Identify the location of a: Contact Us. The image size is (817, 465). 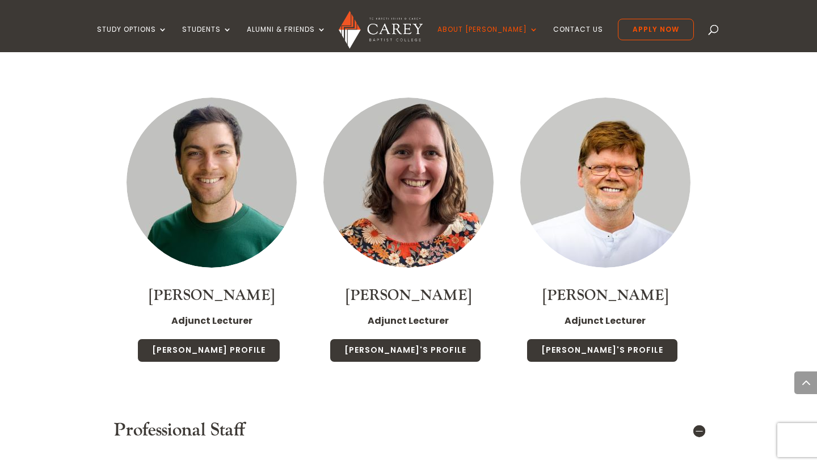
(578, 39).